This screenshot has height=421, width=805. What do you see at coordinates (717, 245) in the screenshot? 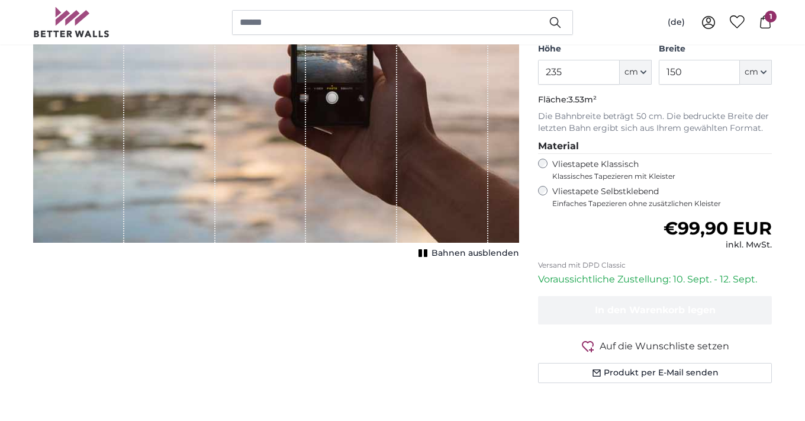
I see `div: inkl. MwSt.` at bounding box center [717, 245].